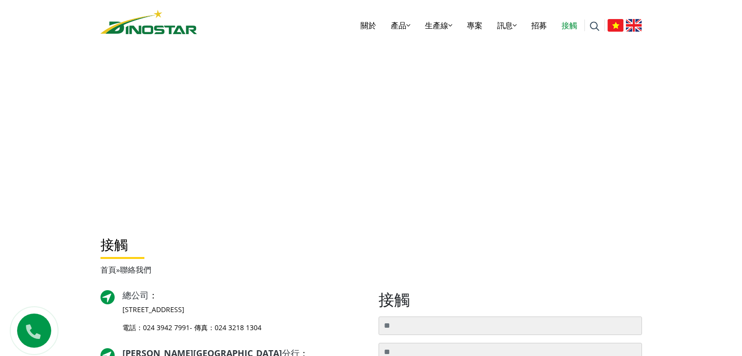  What do you see at coordinates (108, 270) in the screenshot?
I see `font: 首頁` at bounding box center [108, 270].